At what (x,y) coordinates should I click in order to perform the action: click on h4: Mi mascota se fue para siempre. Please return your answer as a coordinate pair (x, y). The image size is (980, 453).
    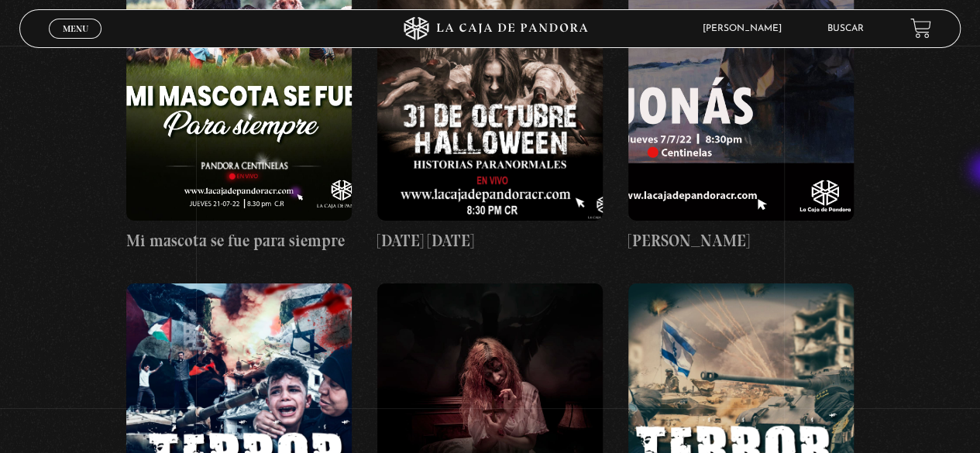
    Looking at the image, I should click on (239, 241).